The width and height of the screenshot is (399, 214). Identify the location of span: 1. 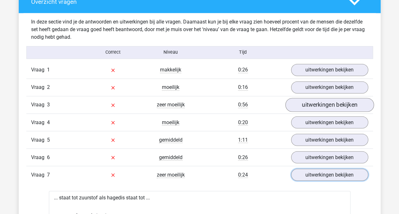
(48, 70).